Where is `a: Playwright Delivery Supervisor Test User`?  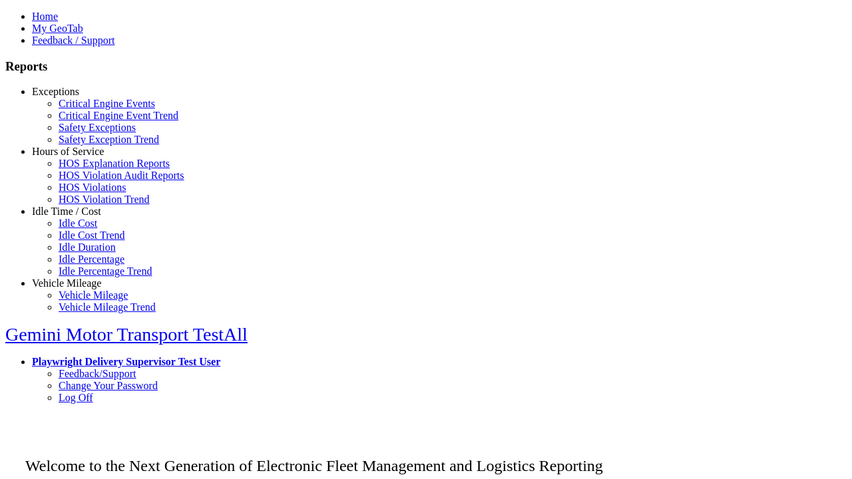
a: Playwright Delivery Supervisor Test User is located at coordinates (126, 361).